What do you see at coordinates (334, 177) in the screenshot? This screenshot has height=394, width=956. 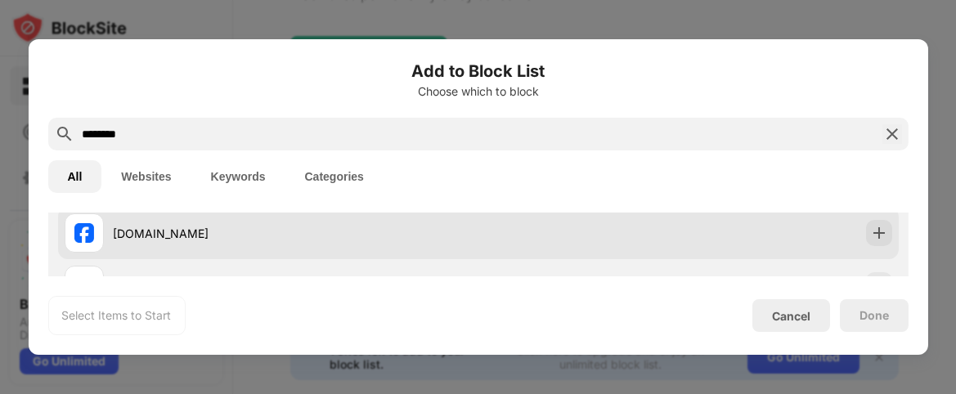 I see `button: Categories` at bounding box center [334, 177].